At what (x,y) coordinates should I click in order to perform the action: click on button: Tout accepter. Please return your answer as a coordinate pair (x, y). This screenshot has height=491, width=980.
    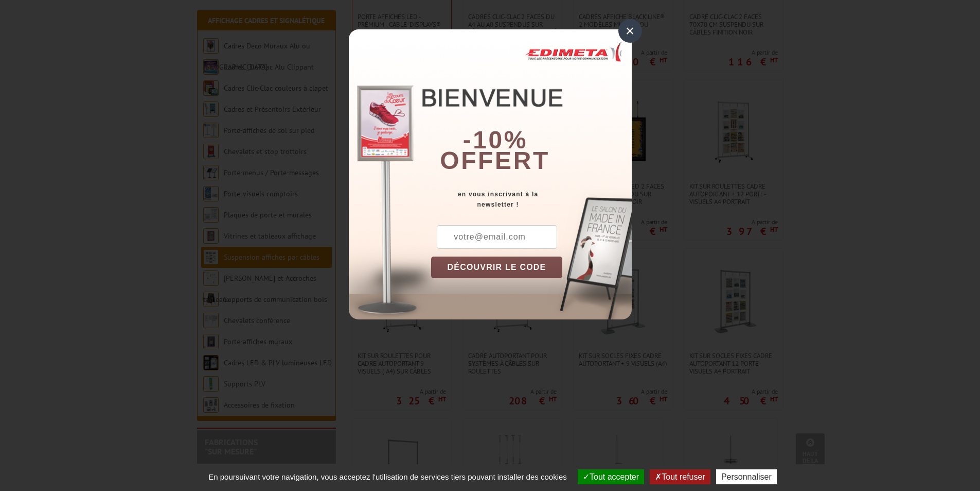
    Looking at the image, I should click on (611, 476).